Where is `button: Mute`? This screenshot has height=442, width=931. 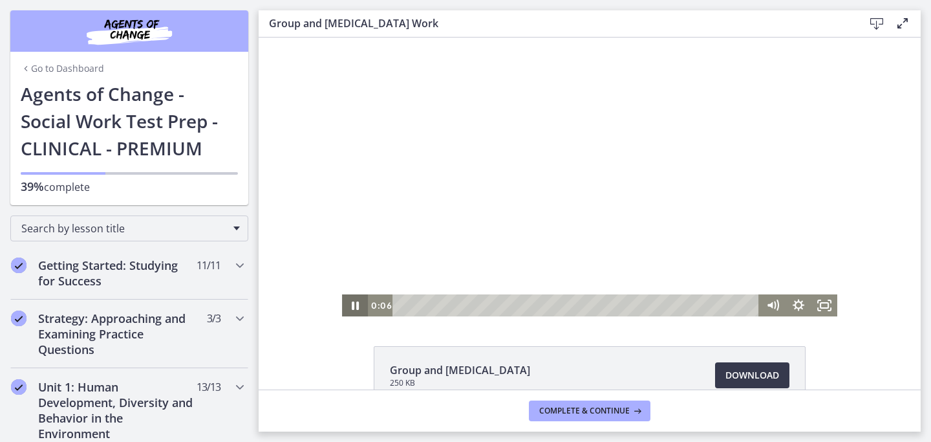 button: Mute is located at coordinates (514, 268).